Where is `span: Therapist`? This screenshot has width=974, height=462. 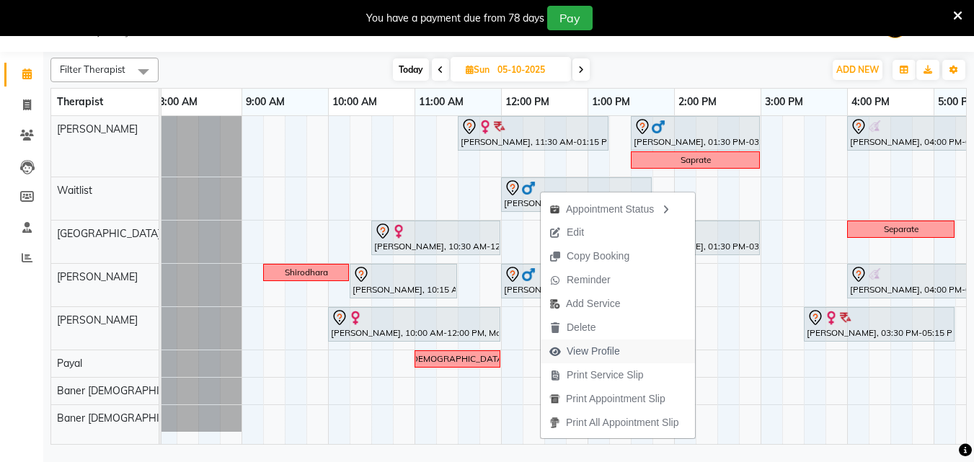 span: Therapist is located at coordinates (80, 102).